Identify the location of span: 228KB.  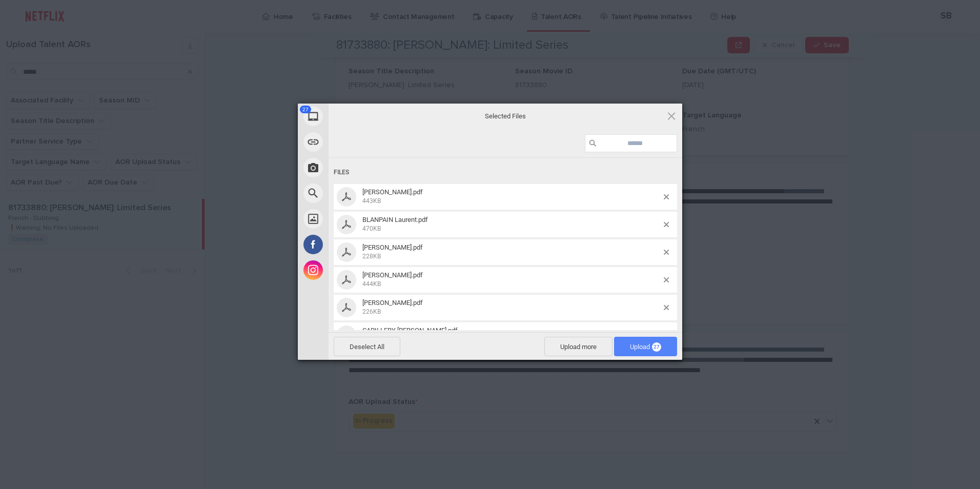
(371, 256).